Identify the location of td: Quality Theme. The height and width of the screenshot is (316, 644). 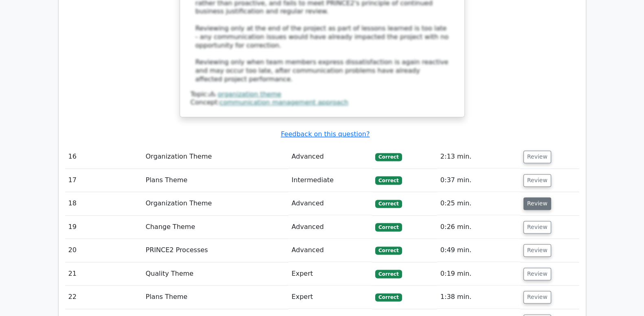
(215, 274).